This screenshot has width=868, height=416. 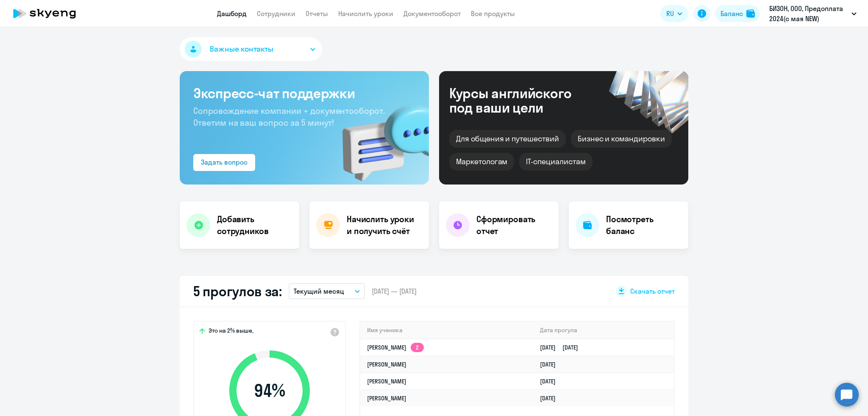 I want to click on h4: Сформировать отчет, so click(x=514, y=226).